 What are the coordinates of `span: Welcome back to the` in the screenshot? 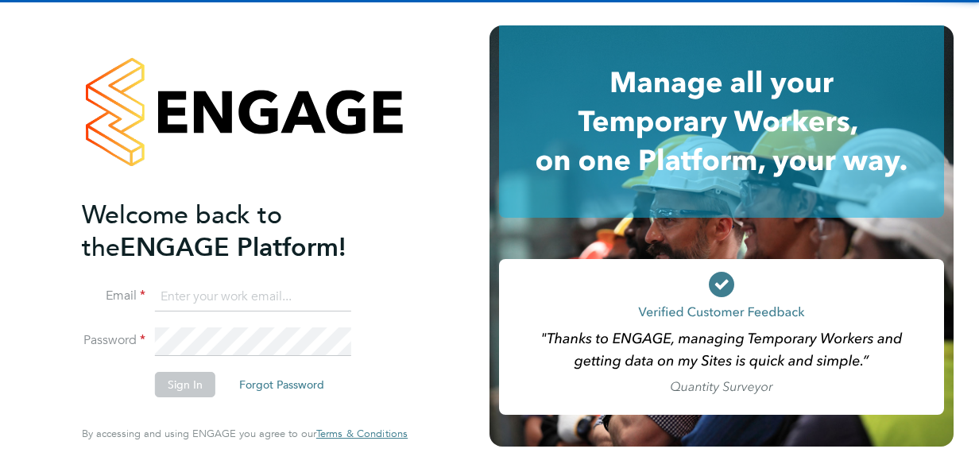 It's located at (182, 231).